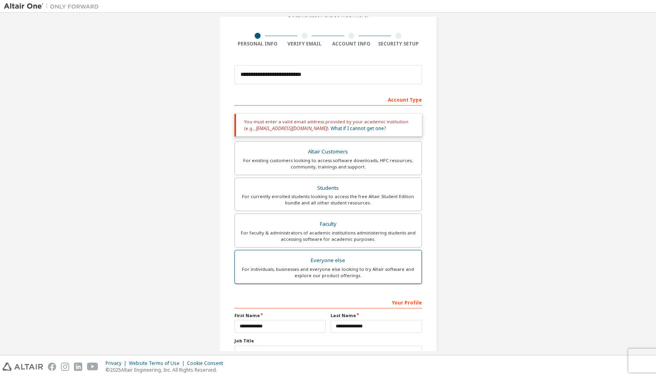 The height and width of the screenshot is (378, 656). Describe the element at coordinates (328, 188) in the screenshot. I see `div: Students` at that location.